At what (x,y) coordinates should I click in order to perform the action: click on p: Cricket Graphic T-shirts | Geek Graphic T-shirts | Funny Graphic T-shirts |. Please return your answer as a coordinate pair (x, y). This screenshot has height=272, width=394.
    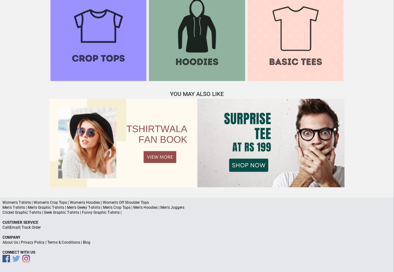
    Looking at the image, I should click on (197, 212).